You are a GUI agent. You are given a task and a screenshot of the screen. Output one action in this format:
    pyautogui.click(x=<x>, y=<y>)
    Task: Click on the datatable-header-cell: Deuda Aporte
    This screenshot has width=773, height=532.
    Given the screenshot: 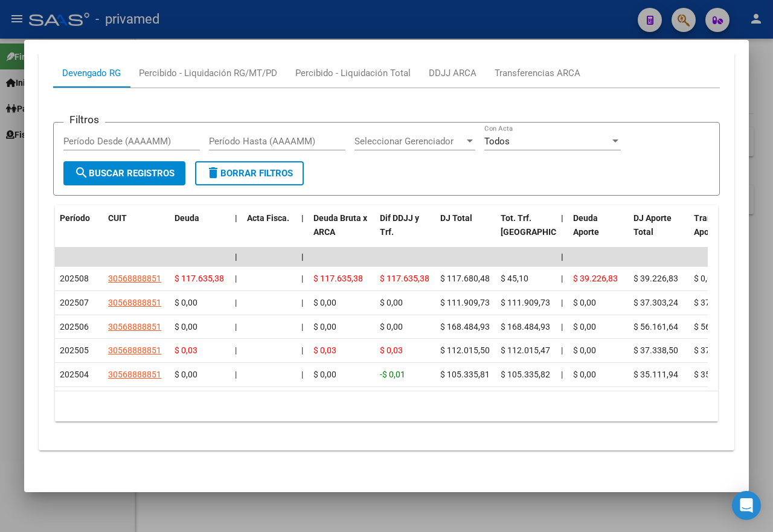 What is the action you would take?
    pyautogui.click(x=598, y=232)
    